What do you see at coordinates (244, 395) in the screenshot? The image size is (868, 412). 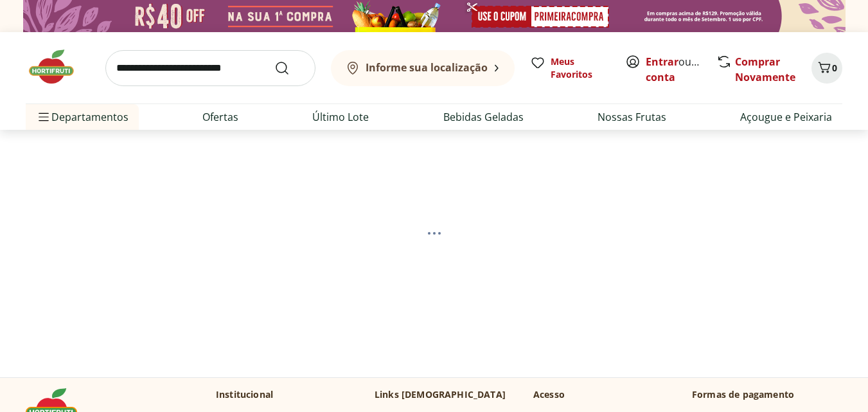 I see `p: Institucional` at bounding box center [244, 395].